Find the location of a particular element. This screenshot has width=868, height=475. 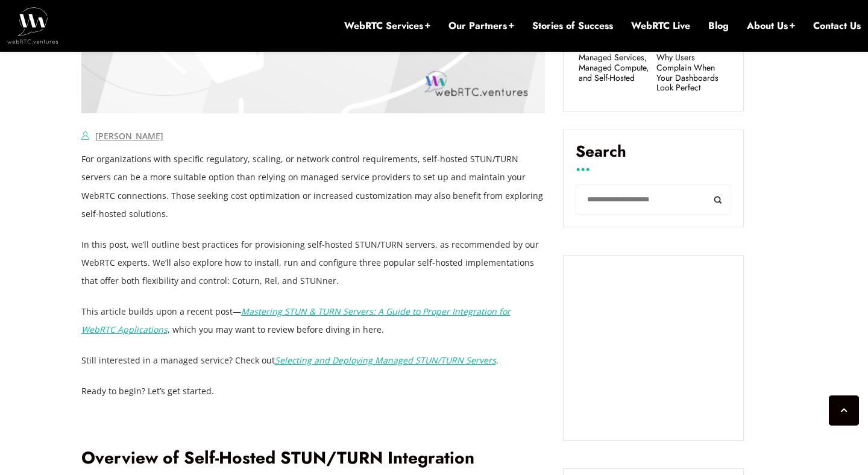

em: Selecting and Deploying Managed STUN/TURN Servers is located at coordinates (385, 360).